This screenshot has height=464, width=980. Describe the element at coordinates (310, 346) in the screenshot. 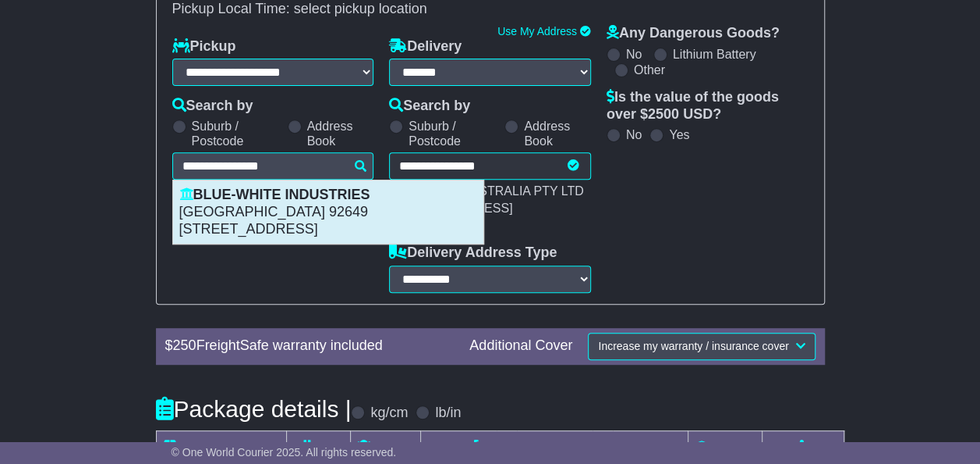

I see `div: $ FreightSafe warranty included` at that location.